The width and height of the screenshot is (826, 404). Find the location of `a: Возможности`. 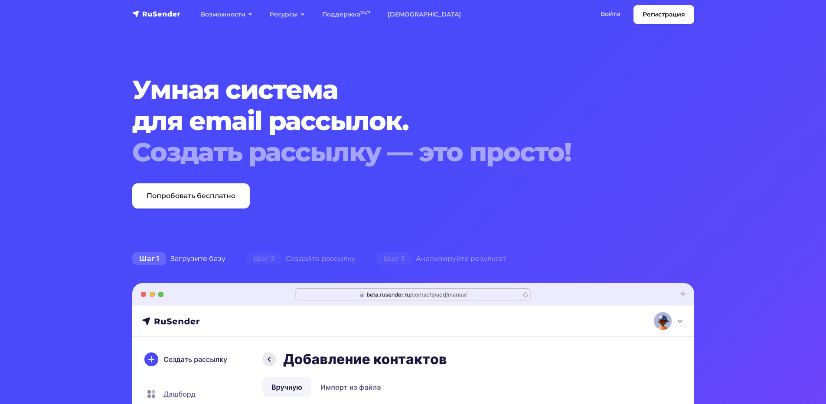

a: Возможности is located at coordinates (226, 14).